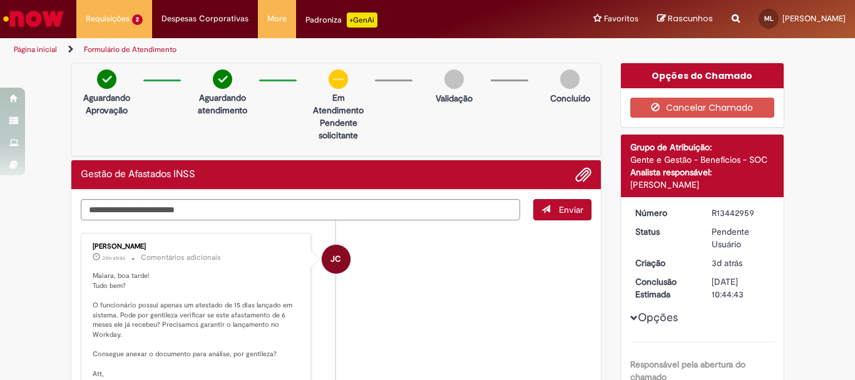  Describe the element at coordinates (740, 238) in the screenshot. I see `div: Pendente Usuário` at that location.